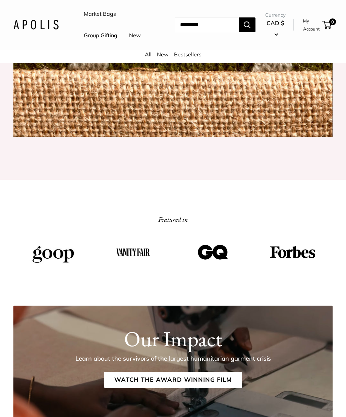  What do you see at coordinates (100, 14) in the screenshot?
I see `a: Market Bags` at bounding box center [100, 14].